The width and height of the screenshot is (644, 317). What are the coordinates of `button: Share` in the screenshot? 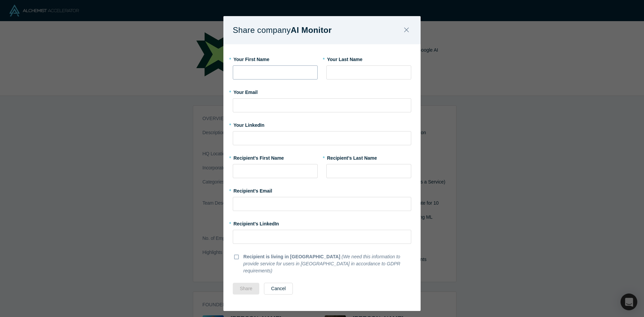 It's located at (246, 288).